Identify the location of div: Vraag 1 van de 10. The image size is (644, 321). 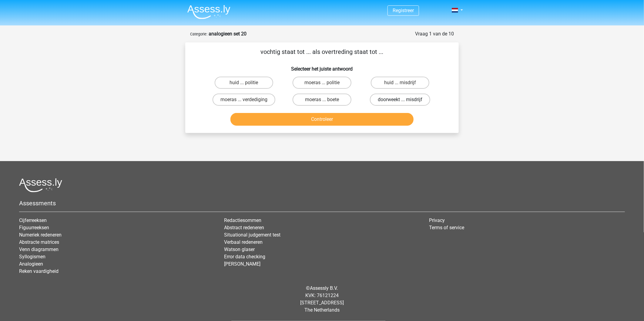
(435, 34).